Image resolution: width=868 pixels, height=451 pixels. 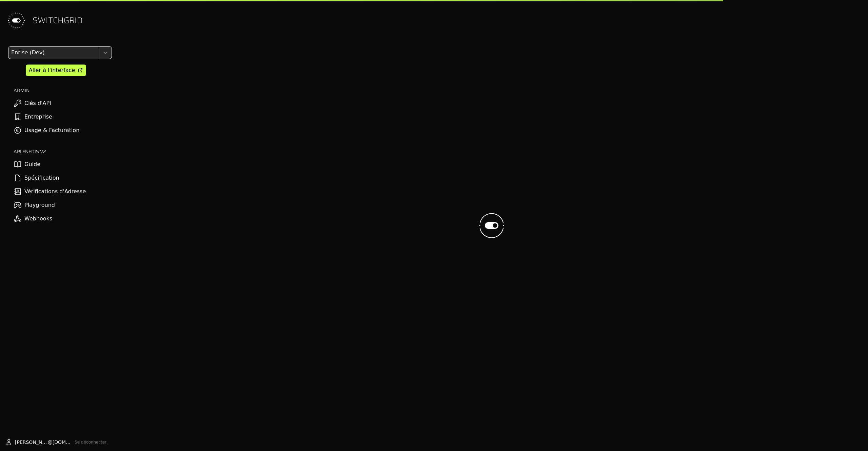 What do you see at coordinates (52, 70) in the screenshot?
I see `div: Aller à l'interface` at bounding box center [52, 70].